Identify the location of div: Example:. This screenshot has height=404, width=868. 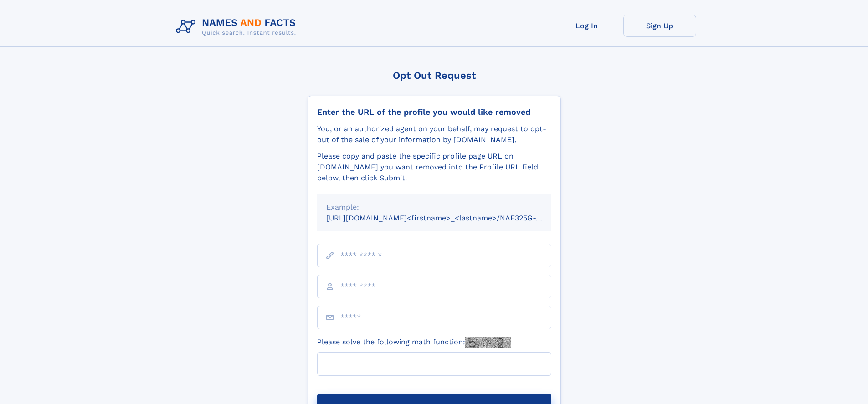
(434, 208).